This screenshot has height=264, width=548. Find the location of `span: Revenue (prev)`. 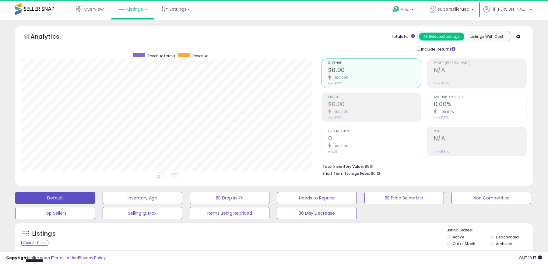

span: Revenue (prev) is located at coordinates (161, 56).